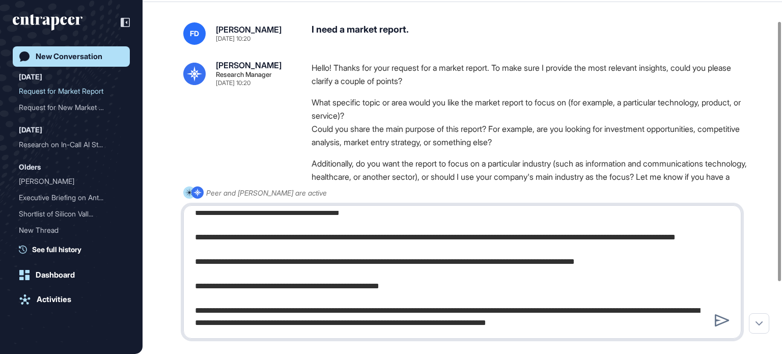  What do you see at coordinates (69, 56) in the screenshot?
I see `div: New Conversation` at bounding box center [69, 56].